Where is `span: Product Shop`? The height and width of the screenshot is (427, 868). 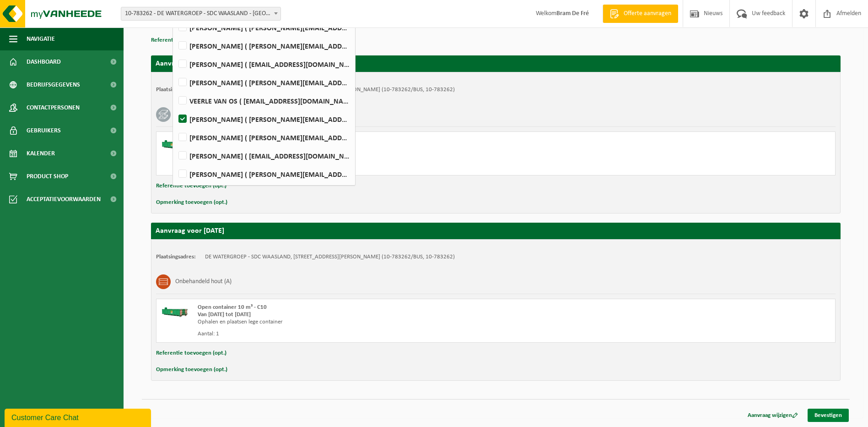 span: Product Shop is located at coordinates (48, 177).